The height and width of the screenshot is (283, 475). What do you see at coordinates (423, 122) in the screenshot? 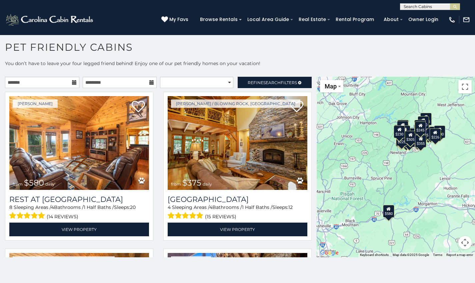
I see `div: $320` at bounding box center [423, 122].